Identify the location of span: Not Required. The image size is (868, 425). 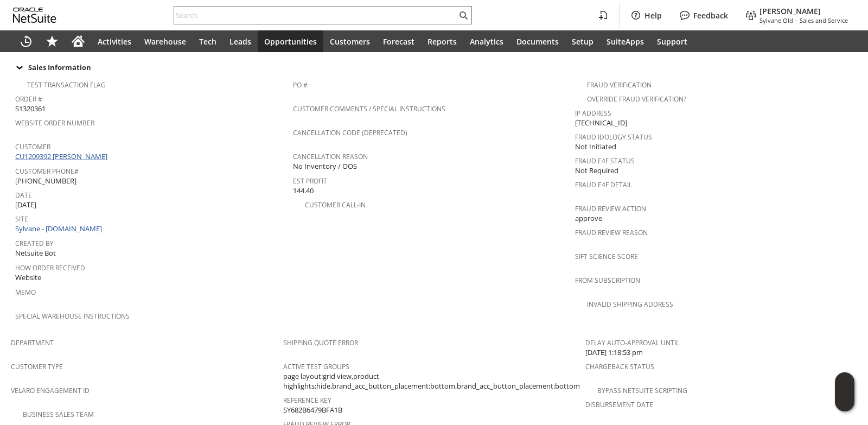
(597, 170).